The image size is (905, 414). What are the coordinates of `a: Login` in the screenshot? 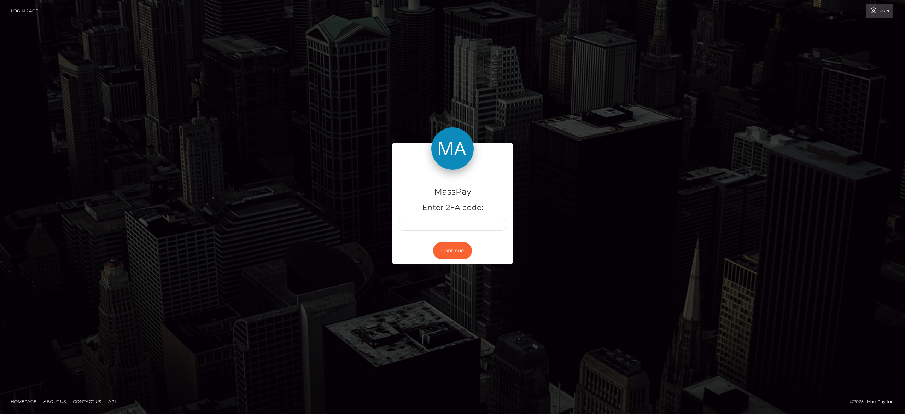 It's located at (879, 11).